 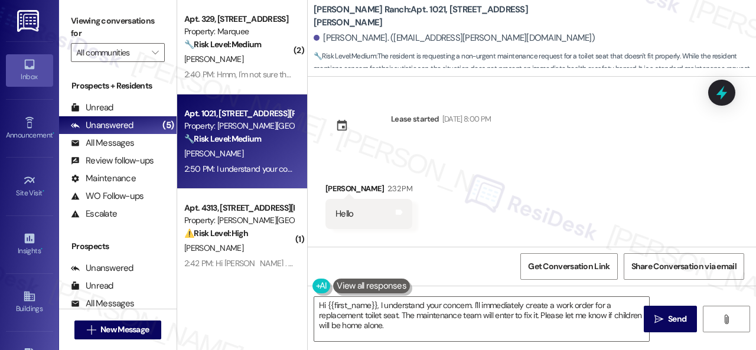 I want to click on span: New Message, so click(x=125, y=329).